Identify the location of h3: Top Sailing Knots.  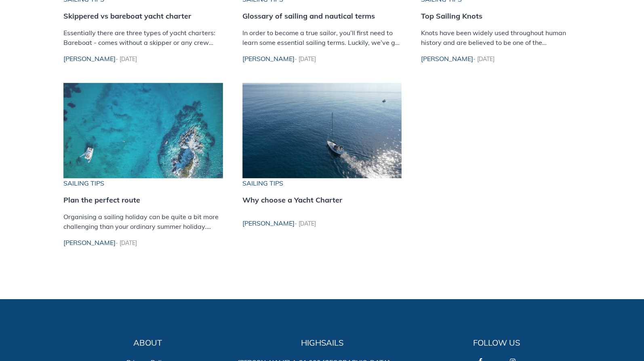
(500, 15).